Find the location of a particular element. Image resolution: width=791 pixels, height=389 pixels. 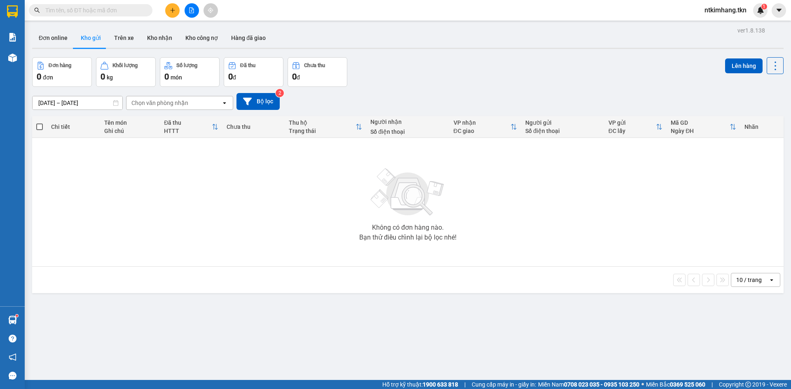

span: caret-down is located at coordinates (779, 10).